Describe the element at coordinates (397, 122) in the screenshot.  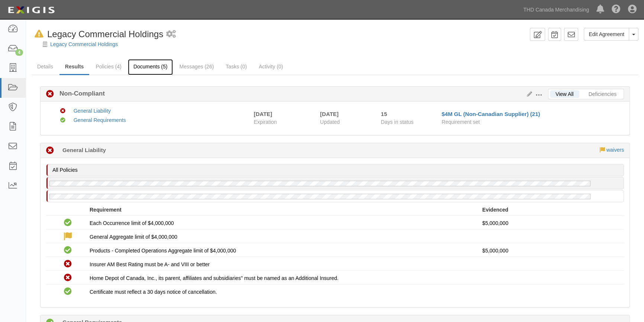
I see `span: Days in status` at that location.